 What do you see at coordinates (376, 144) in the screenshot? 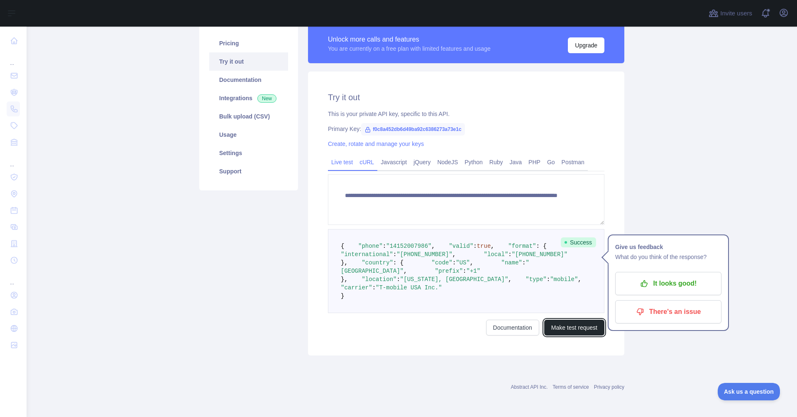
I see `a: Create, rotate and manage your keys` at bounding box center [376, 144].